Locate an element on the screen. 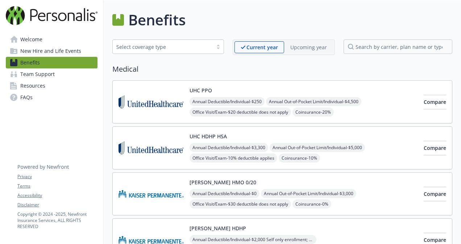 The width and height of the screenshot is (461, 244). span: Annual Out-of-Pocket Limit/Individual - $5,000 is located at coordinates (317, 147).